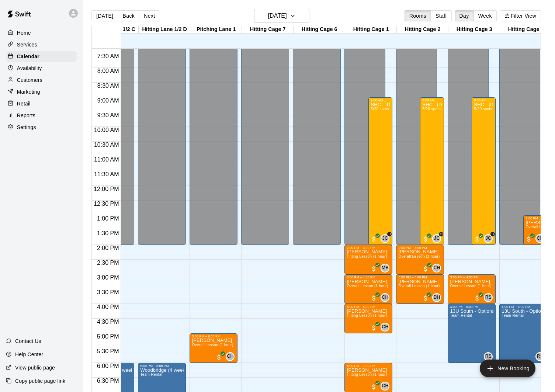 The height and width of the screenshot is (392, 555). Describe the element at coordinates (423, 30) in the screenshot. I see `div: Hitting Cage 2` at that location.